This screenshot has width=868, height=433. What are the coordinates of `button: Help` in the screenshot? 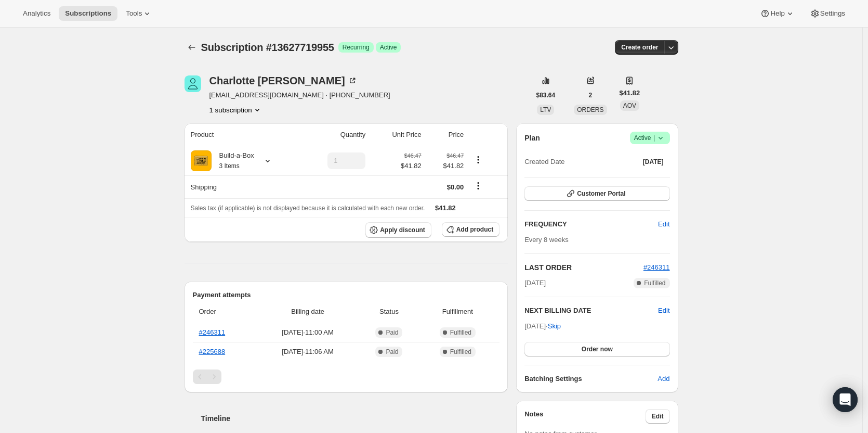 It's located at (777, 14).